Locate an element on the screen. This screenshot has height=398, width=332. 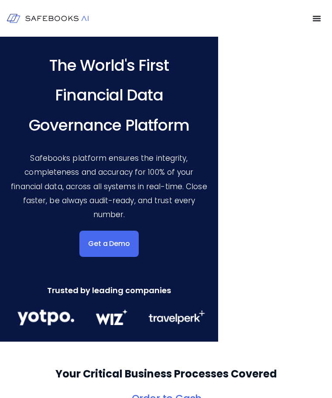
h3: Trusted by leading companies is located at coordinates (109, 290).